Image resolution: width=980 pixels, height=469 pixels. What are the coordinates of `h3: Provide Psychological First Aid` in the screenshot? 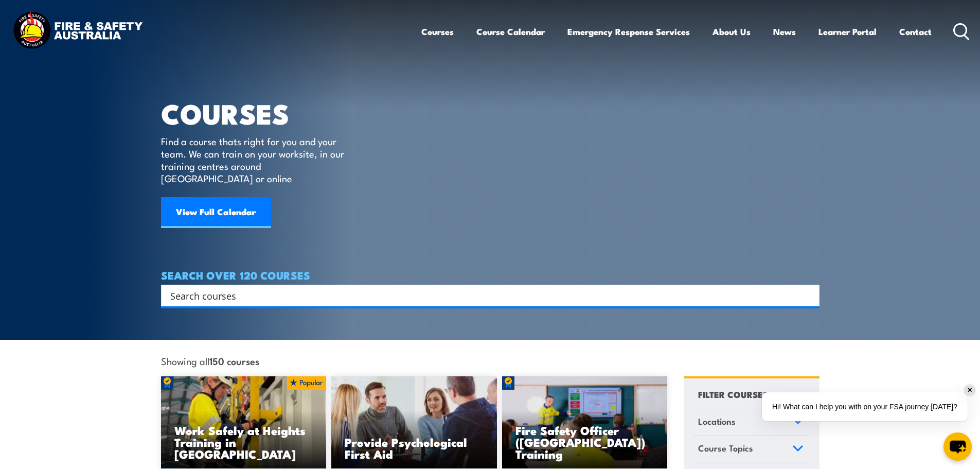 It's located at (414, 448).